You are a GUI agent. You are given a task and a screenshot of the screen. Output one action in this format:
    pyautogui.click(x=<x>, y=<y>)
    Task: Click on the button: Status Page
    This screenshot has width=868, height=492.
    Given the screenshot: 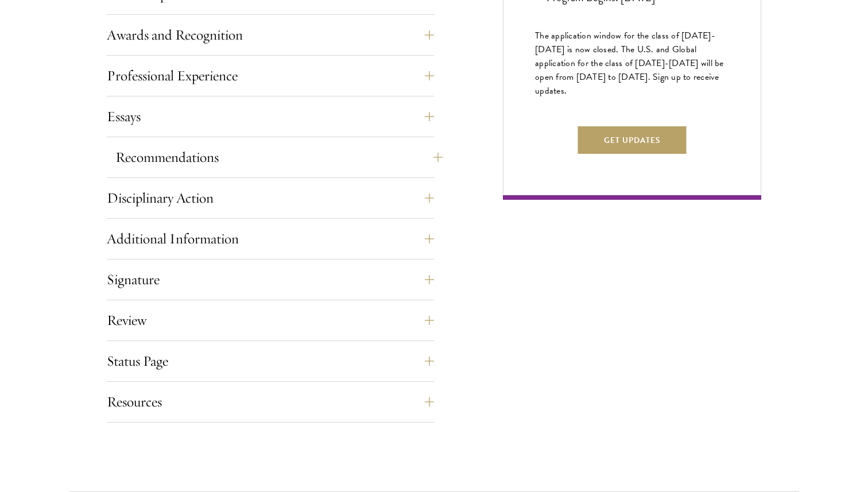 What is the action you would take?
    pyautogui.click(x=271, y=361)
    